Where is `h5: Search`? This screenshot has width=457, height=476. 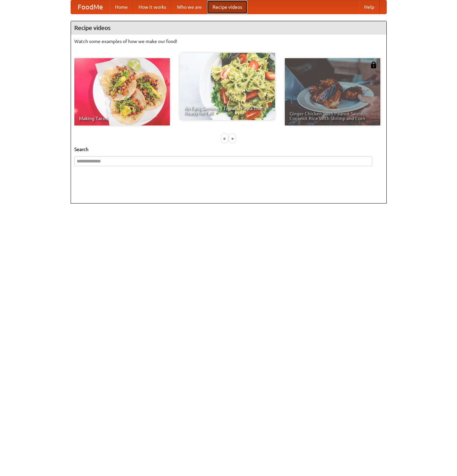 h5: Search is located at coordinates (228, 149).